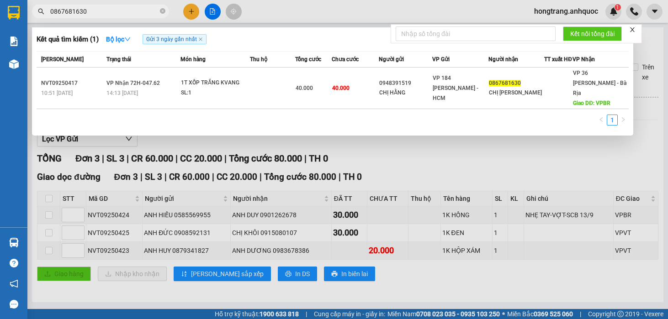 This screenshot has width=668, height=319. What do you see at coordinates (14, 263) in the screenshot?
I see `span: question-circle` at bounding box center [14, 263].